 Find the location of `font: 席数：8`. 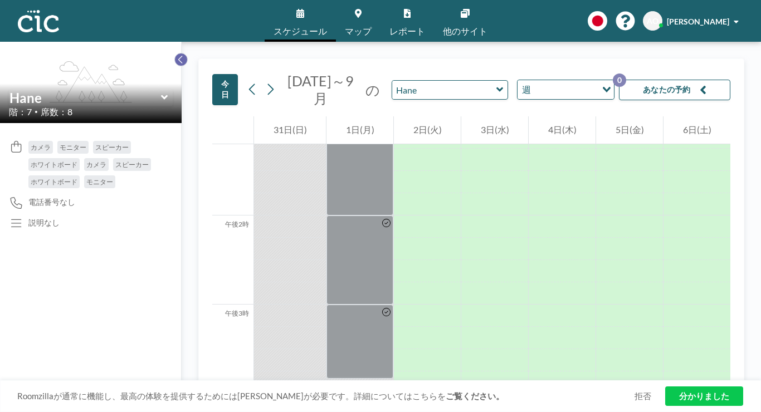

font: 席数：8 is located at coordinates (56, 111).